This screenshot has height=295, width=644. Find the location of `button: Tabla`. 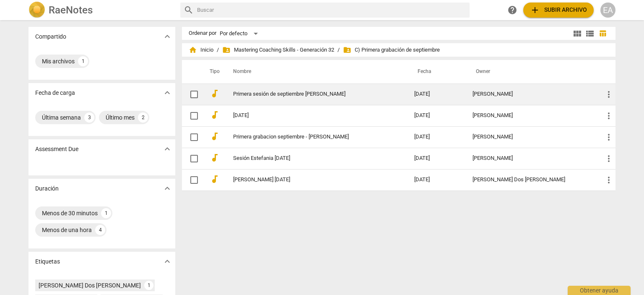

button: Tabla is located at coordinates (603, 33).